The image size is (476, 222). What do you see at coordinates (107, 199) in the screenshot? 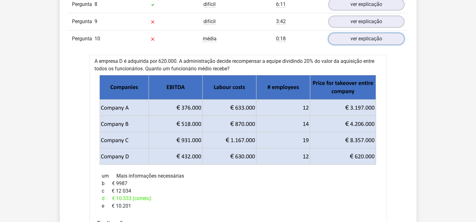
I see `span: d` at bounding box center [107, 199].